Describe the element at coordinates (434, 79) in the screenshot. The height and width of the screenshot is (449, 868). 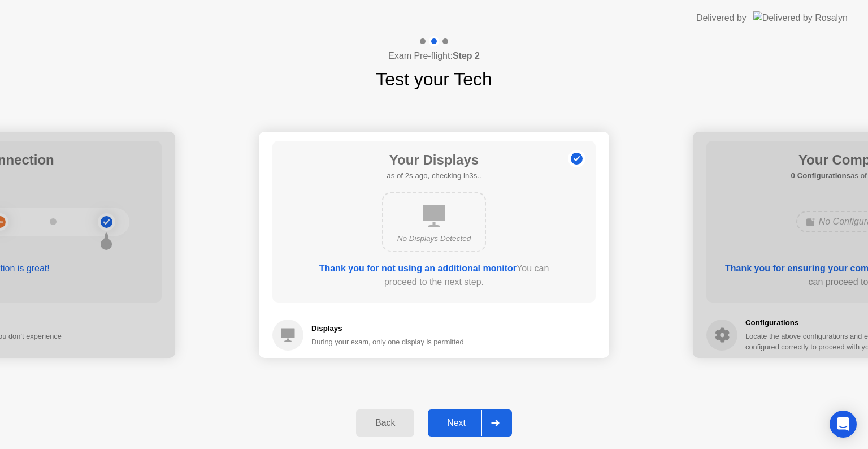
I see `h1: Test your Tech` at that location.